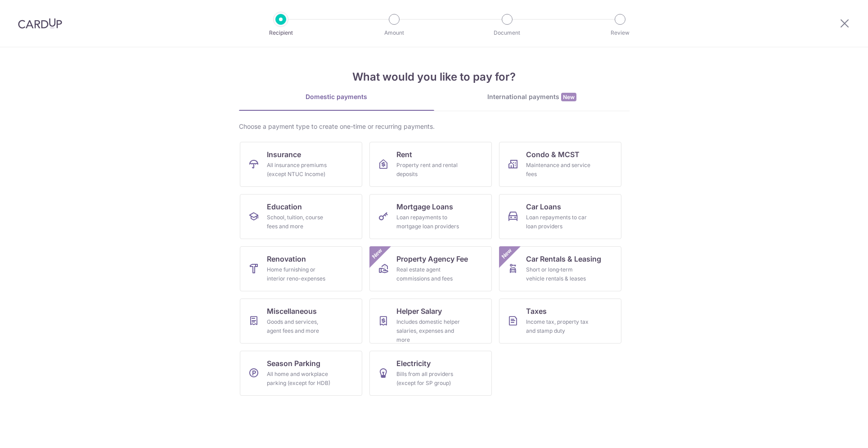 The width and height of the screenshot is (868, 448). Describe the element at coordinates (429, 378) in the screenshot. I see `div: Bills from all providers (except for SP group)` at that location.